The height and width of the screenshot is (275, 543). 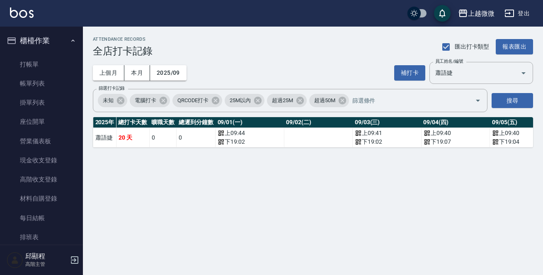 What do you see at coordinates (22, 12) in the screenshot?
I see `img: Logo` at bounding box center [22, 12].